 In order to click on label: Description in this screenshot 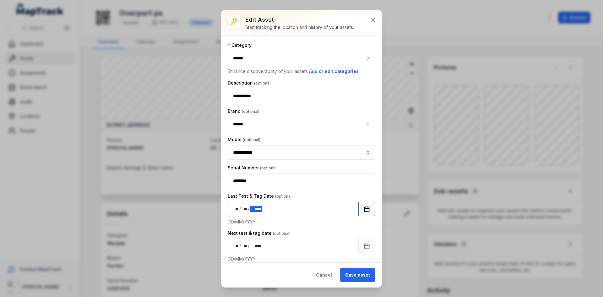, I will do `click(250, 83)`.